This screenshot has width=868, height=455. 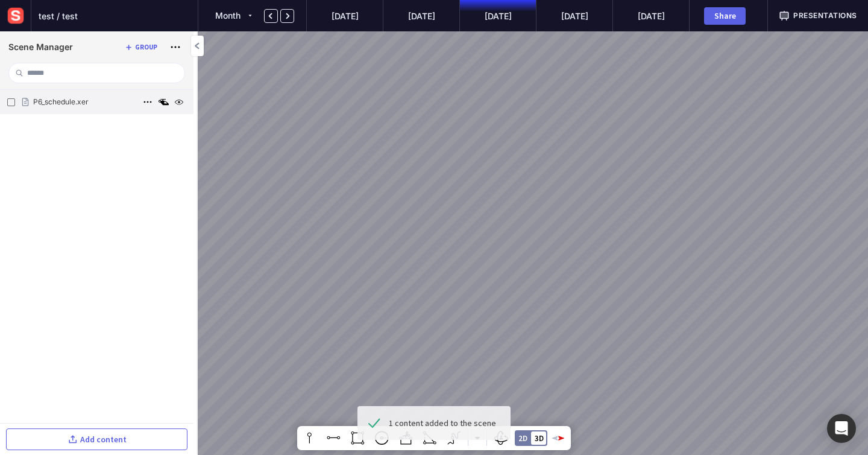 I want to click on div: Share, so click(x=724, y=15).